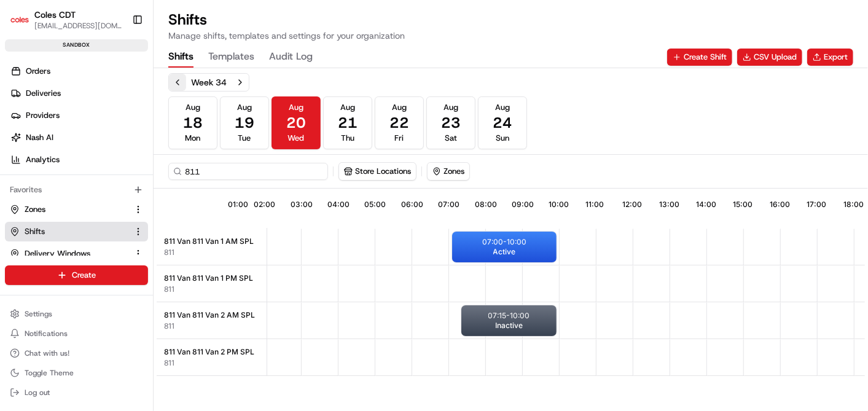 The image size is (868, 411). What do you see at coordinates (669, 205) in the screenshot?
I see `span: 13:00` at bounding box center [669, 205].